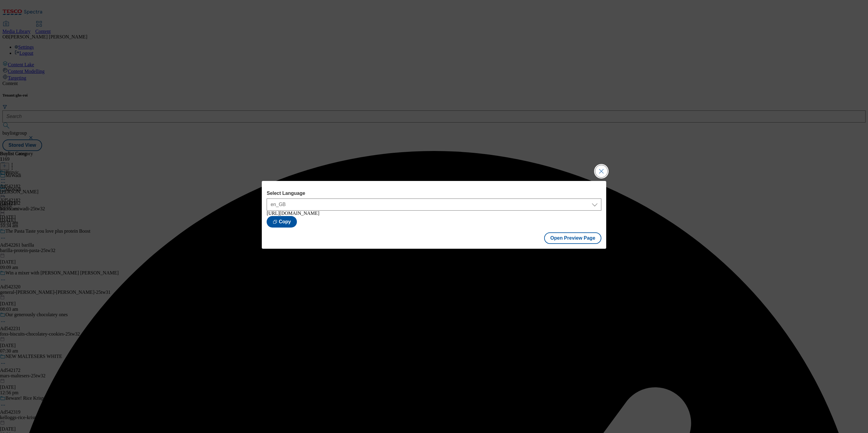 This screenshot has width=868, height=433. Describe the element at coordinates (281, 222) in the screenshot. I see `button: Copy` at that location.